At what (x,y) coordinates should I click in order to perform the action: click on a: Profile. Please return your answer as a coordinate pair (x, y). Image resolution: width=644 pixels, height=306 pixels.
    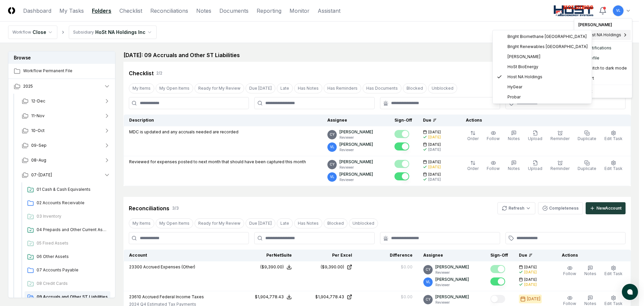
    Looking at the image, I should click on (603, 58).